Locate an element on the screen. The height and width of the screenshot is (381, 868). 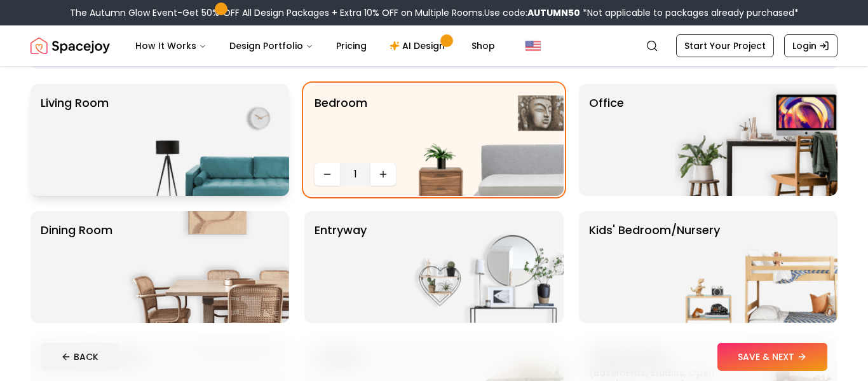
button: Design Portfolio is located at coordinates (271, 46).